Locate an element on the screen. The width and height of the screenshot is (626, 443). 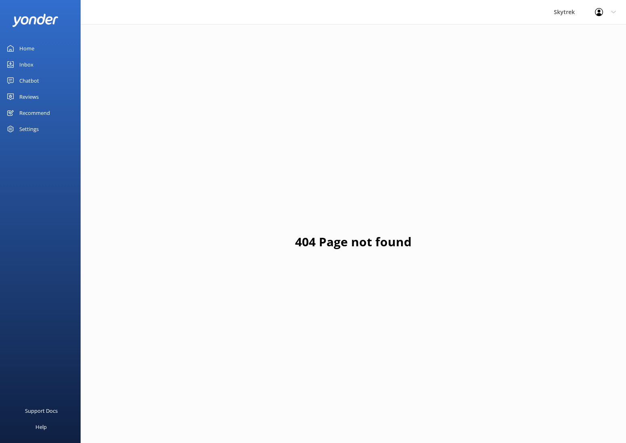
img: yonder-white-logo.png is located at coordinates (35, 20).